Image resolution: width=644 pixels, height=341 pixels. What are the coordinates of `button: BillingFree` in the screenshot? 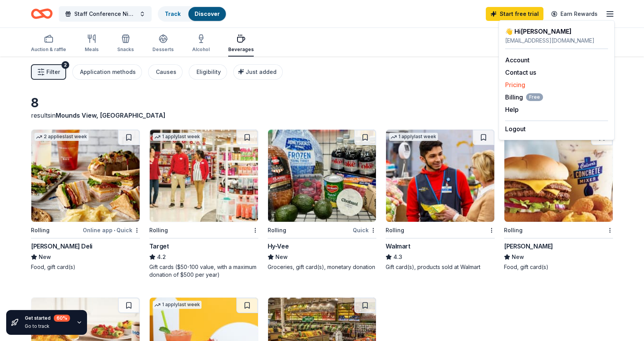 It's located at (524, 97).